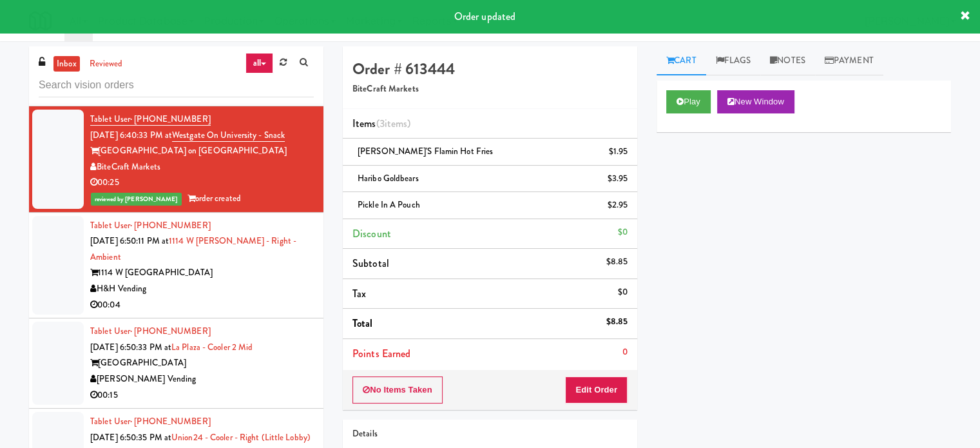 Image resolution: width=980 pixels, height=448 pixels. Describe the element at coordinates (202, 395) in the screenshot. I see `div: 00:15` at that location.